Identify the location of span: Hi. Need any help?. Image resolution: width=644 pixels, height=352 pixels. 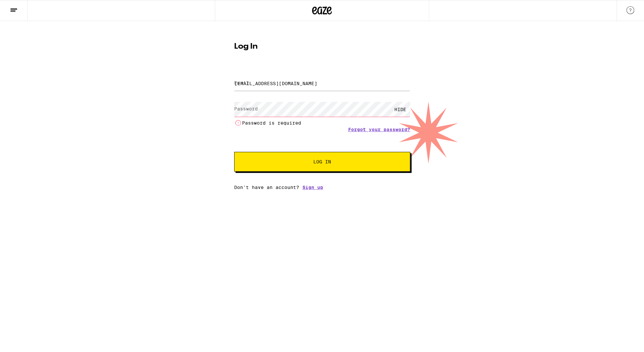
(26, 7).